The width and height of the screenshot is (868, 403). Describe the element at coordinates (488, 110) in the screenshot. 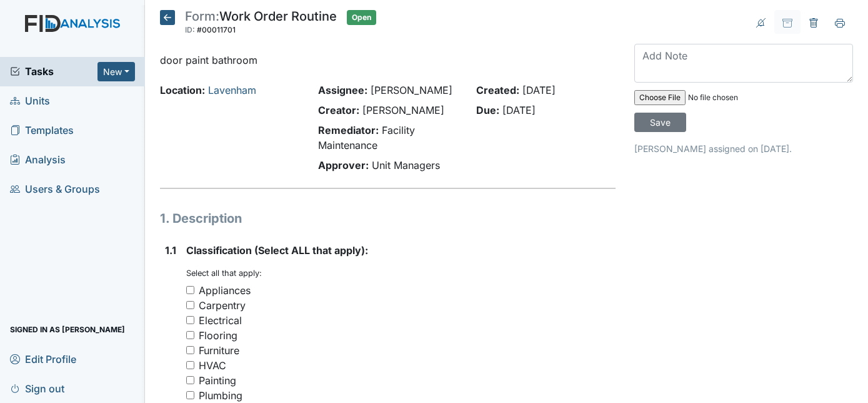

I see `strong: Due:` at that location.